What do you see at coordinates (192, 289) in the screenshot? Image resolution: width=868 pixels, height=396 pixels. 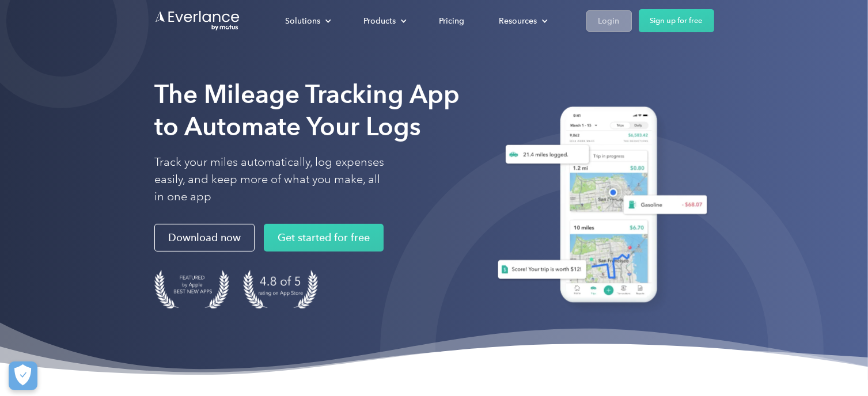 I see `img: Badge for Featured by Apple Best New Apps` at bounding box center [192, 289].